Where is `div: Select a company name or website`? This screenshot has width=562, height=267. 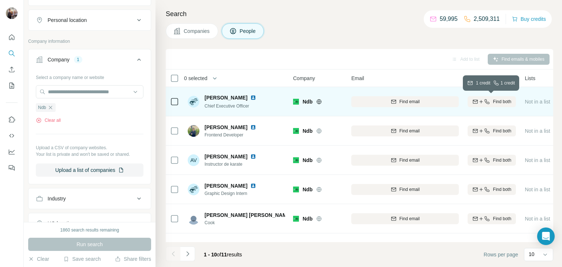
div: Select a company name or website is located at coordinates (90, 76).